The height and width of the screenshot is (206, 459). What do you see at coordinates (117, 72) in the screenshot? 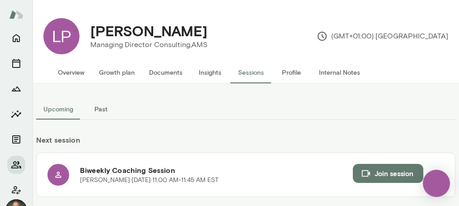
I see `button: Growth plan` at bounding box center [117, 72].